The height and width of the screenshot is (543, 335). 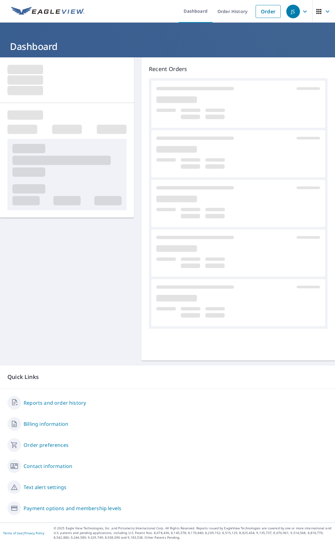 I want to click on h1: Dashboard, so click(x=167, y=46).